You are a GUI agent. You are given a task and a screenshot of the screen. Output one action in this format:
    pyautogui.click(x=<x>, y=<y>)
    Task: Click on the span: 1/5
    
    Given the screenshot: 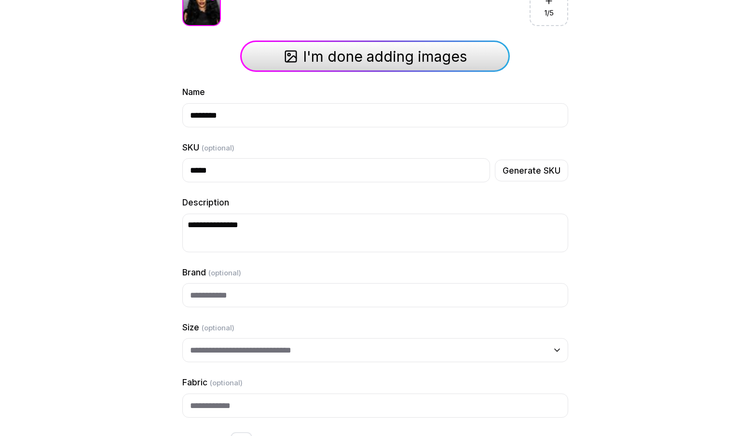 What is the action you would take?
    pyautogui.click(x=549, y=13)
    